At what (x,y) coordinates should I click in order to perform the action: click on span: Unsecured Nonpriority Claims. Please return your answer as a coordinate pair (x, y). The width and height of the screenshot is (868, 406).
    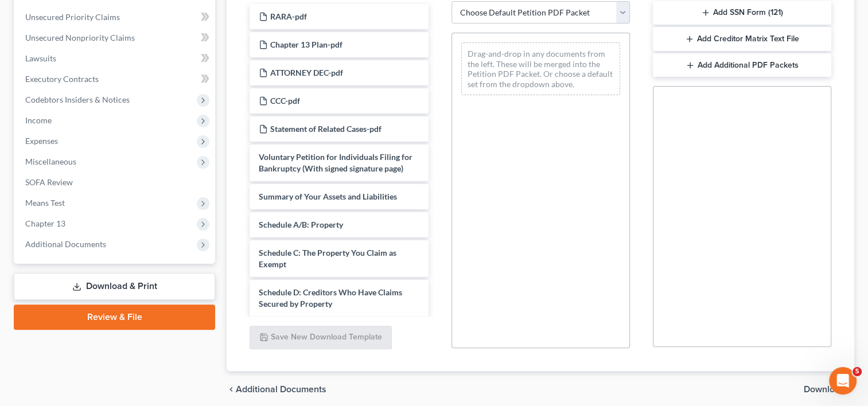
    Looking at the image, I should click on (80, 37).